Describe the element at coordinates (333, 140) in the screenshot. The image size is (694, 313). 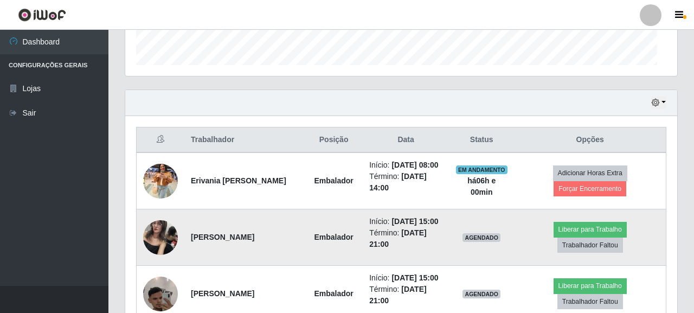
I see `th: Posição` at that location.